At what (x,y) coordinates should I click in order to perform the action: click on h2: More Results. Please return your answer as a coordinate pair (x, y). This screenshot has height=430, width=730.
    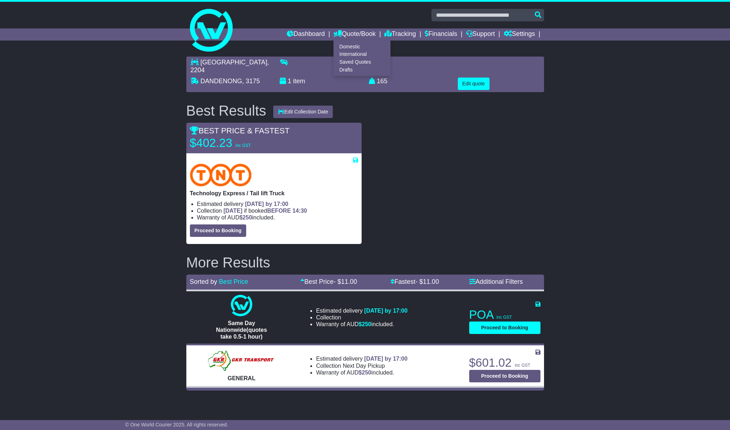
    Looking at the image, I should click on (365, 263).